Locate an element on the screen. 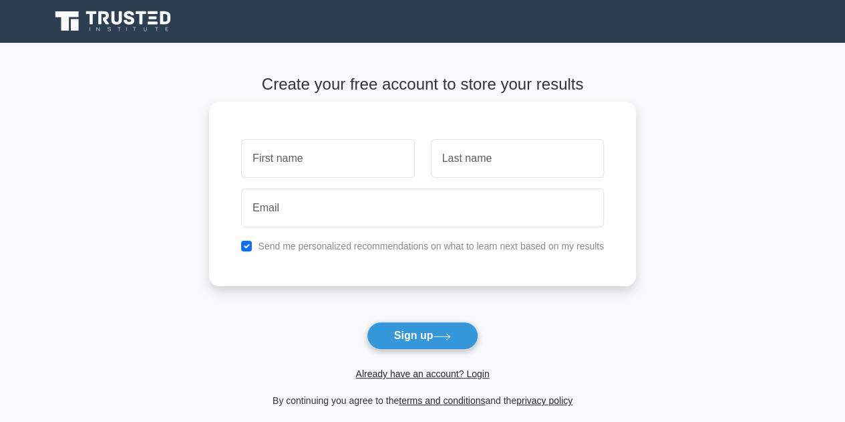 Image resolution: width=845 pixels, height=422 pixels. label: Send me personalized recommendations on what to learn next based on my results is located at coordinates (431, 246).